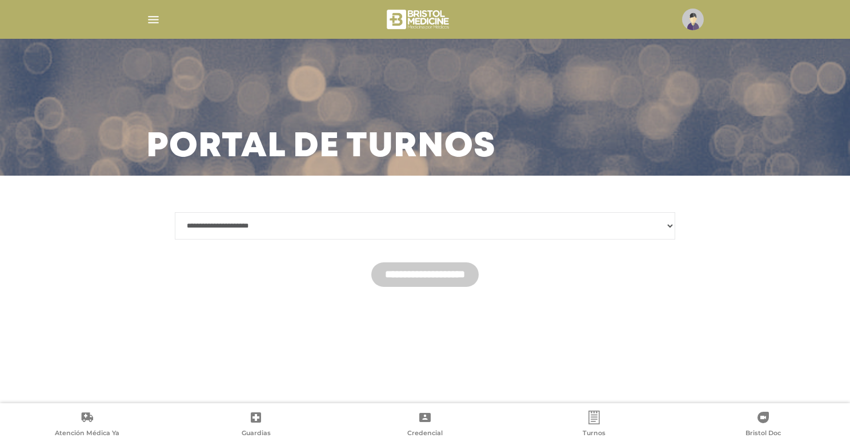 Image resolution: width=850 pixels, height=442 pixels. What do you see at coordinates (693, 19) in the screenshot?
I see `img: profile-placeholder.svg` at bounding box center [693, 19].